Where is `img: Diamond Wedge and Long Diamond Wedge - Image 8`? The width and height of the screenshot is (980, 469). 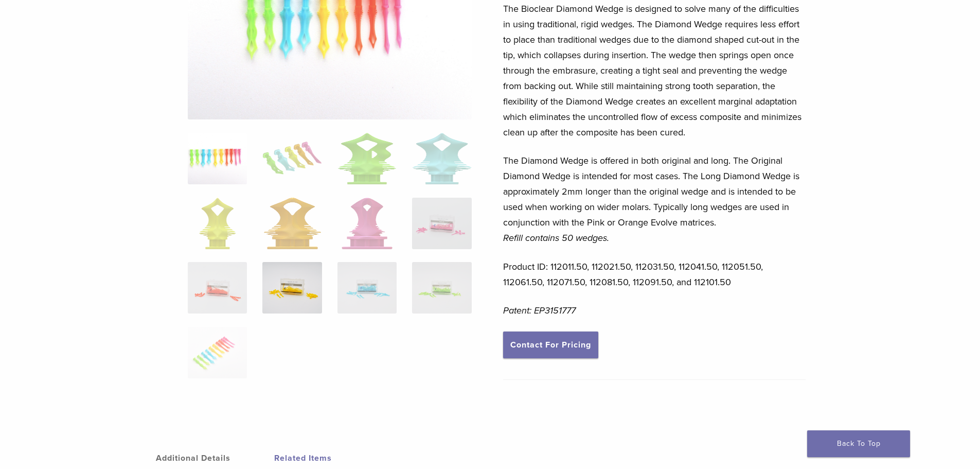
img: Diamond Wedge and Long Diamond Wedge - Image 8 is located at coordinates (442, 223).